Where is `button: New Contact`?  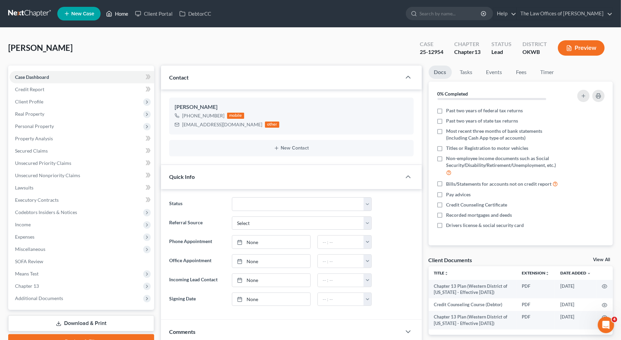 button: New Contact is located at coordinates (291, 148).